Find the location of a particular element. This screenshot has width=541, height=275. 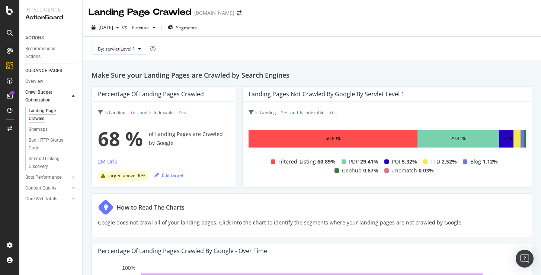

span: PDP is located at coordinates (354, 162).